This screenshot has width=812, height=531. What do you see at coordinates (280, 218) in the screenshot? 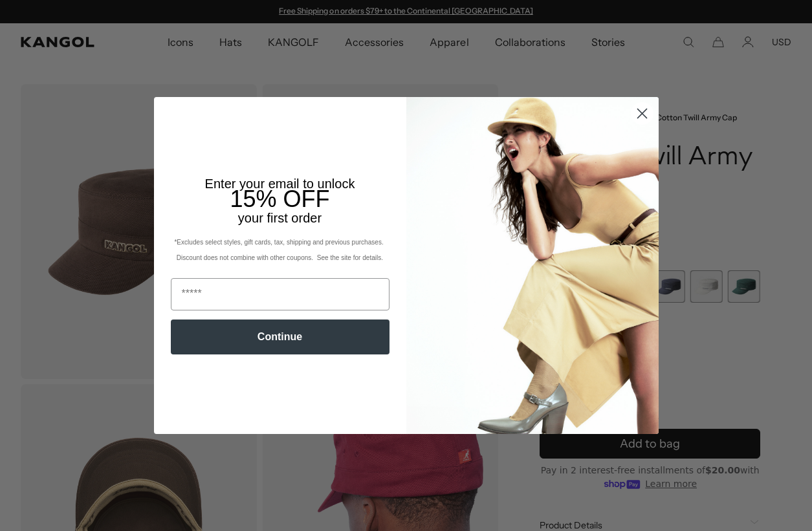
I see `span: your first order` at bounding box center [280, 218].